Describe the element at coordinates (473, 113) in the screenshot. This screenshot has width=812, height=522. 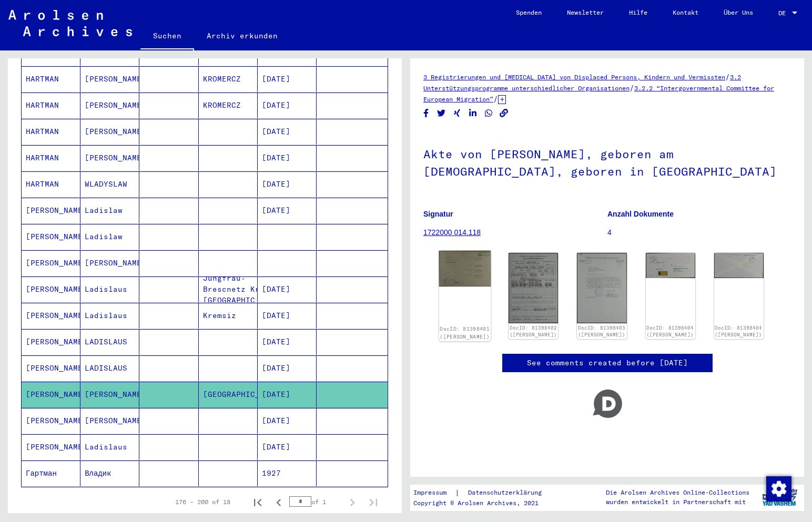
I see `button: Share on LinkedIn` at that location.